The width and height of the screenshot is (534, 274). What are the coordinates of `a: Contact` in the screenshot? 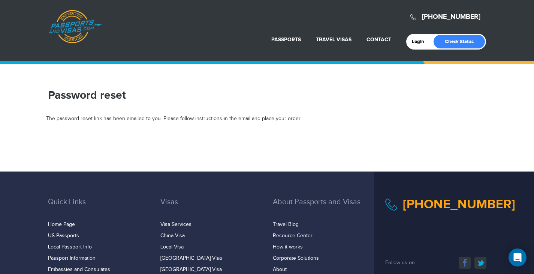 It's located at (379, 39).